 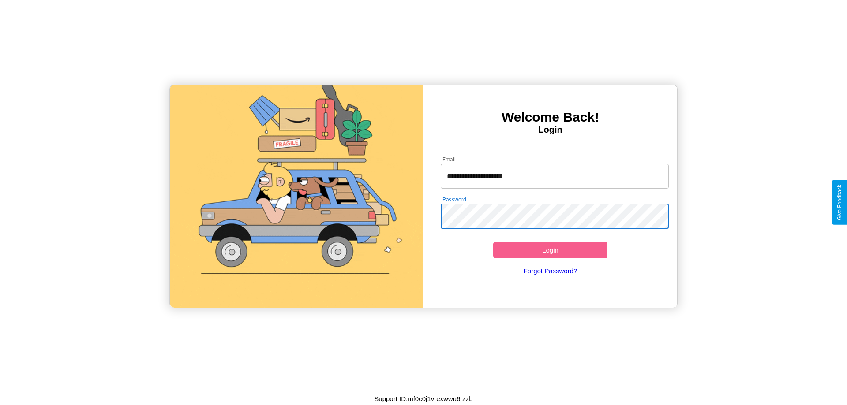 What do you see at coordinates (551, 271) in the screenshot?
I see `a: Forgot Password?` at bounding box center [551, 271].